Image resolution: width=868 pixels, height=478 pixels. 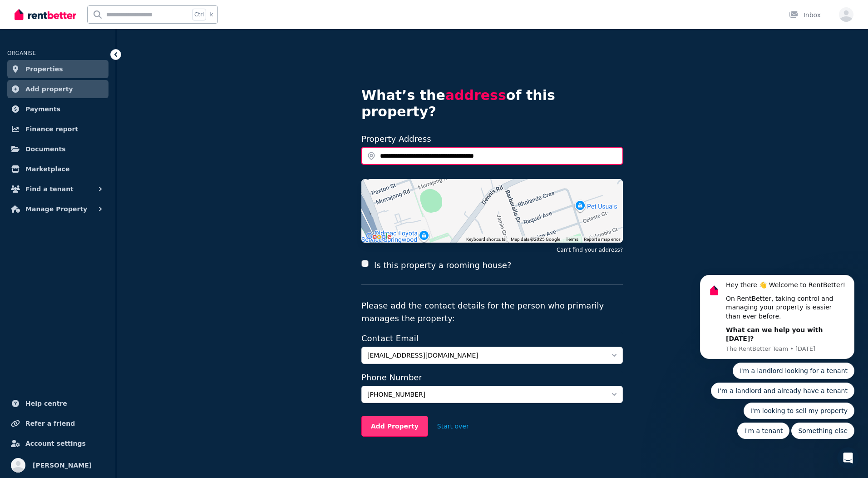 I want to click on p: Please add the contact details for the person who primarily manages the property:, so click(x=492, y=312).